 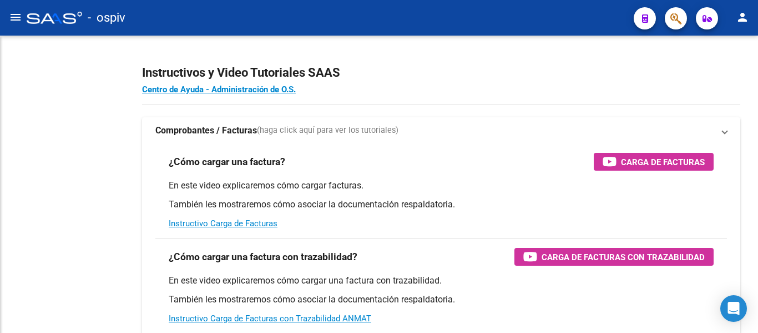 What do you see at coordinates (734, 308) in the screenshot?
I see `div: Open Intercom Messenger` at bounding box center [734, 308].